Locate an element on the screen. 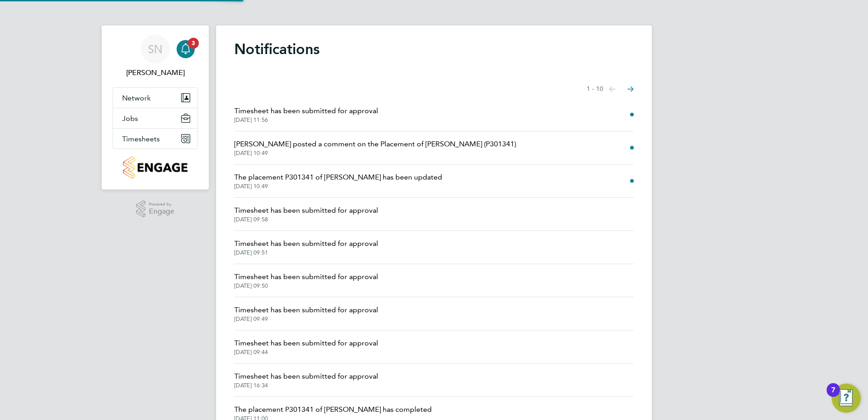  nav: Select page of notifications list is located at coordinates (610, 89).